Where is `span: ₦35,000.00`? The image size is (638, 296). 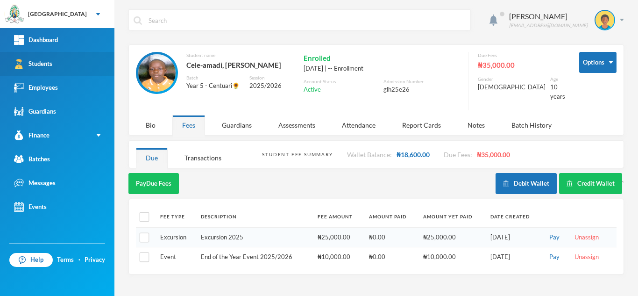
span: ₦35,000.00 is located at coordinates (493, 154).